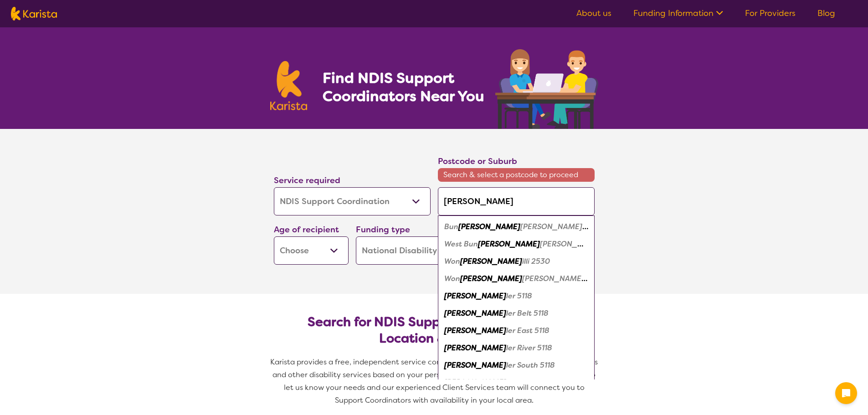  I want to click on em: West Bun, so click(461, 244).